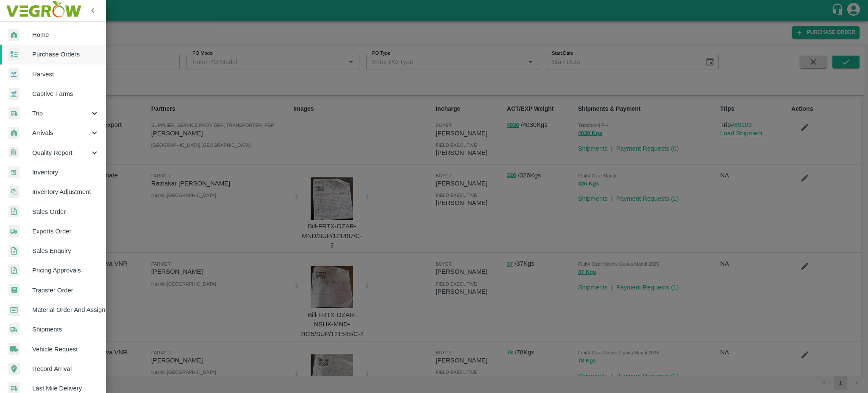 The width and height of the screenshot is (868, 393). Describe the element at coordinates (66, 191) in the screenshot. I see `span: Inventory Adjustment` at that location.